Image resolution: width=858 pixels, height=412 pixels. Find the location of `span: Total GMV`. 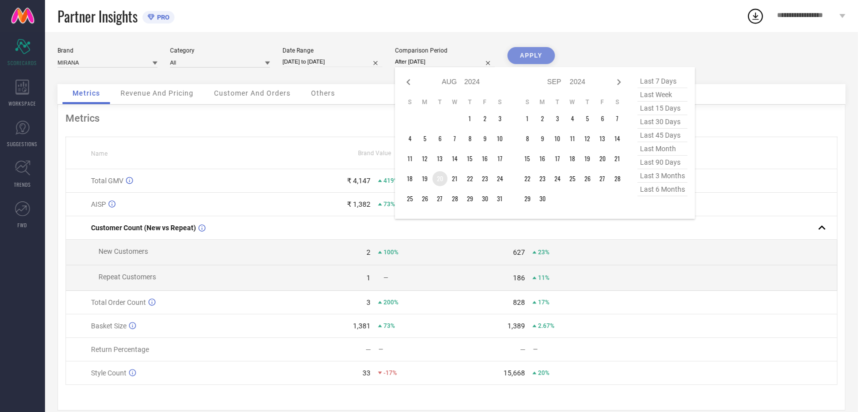

span: Total GMV is located at coordinates (107, 181).